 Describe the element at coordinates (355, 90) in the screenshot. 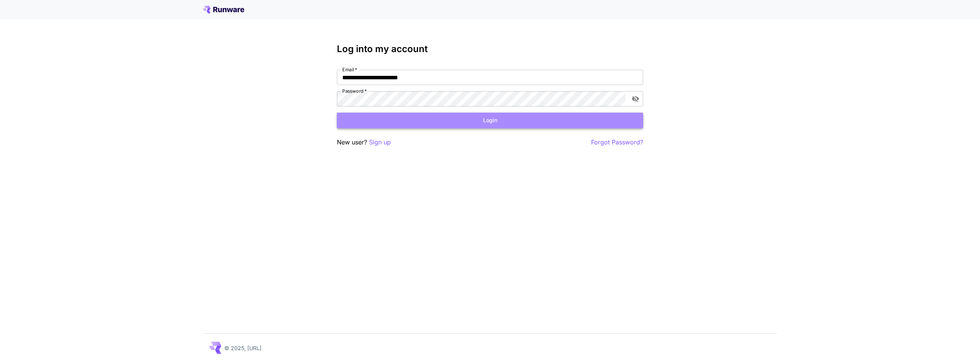

I see `label: Password` at that location.